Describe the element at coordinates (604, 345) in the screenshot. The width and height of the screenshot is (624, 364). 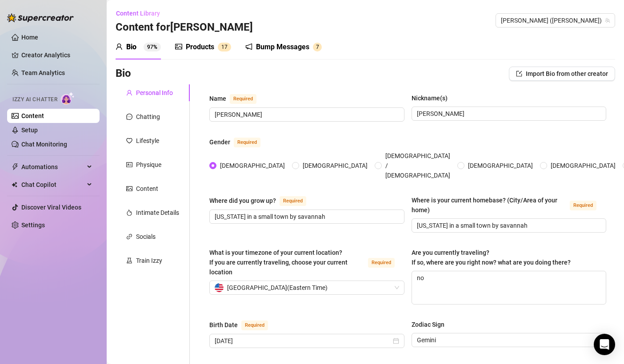
I see `div: Open Intercom Messenger` at that location.